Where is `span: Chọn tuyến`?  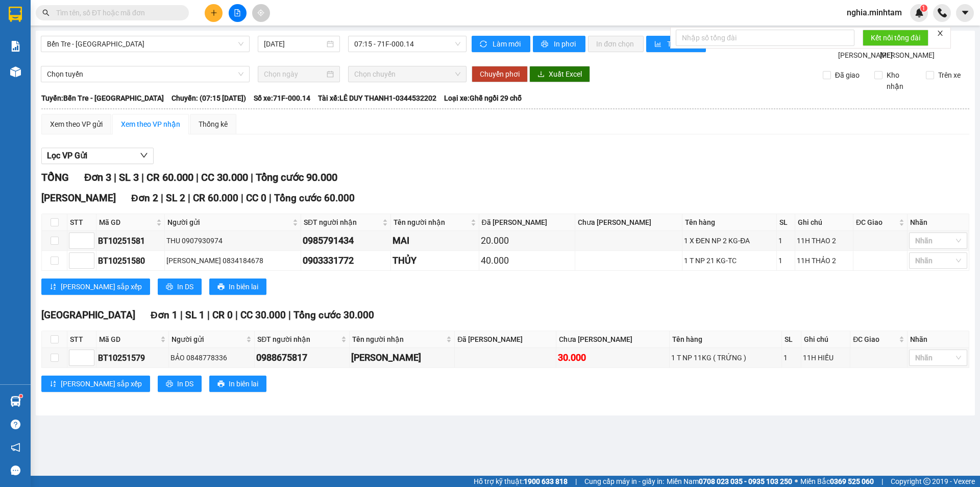 span: Chọn tuyến is located at coordinates (145, 74).